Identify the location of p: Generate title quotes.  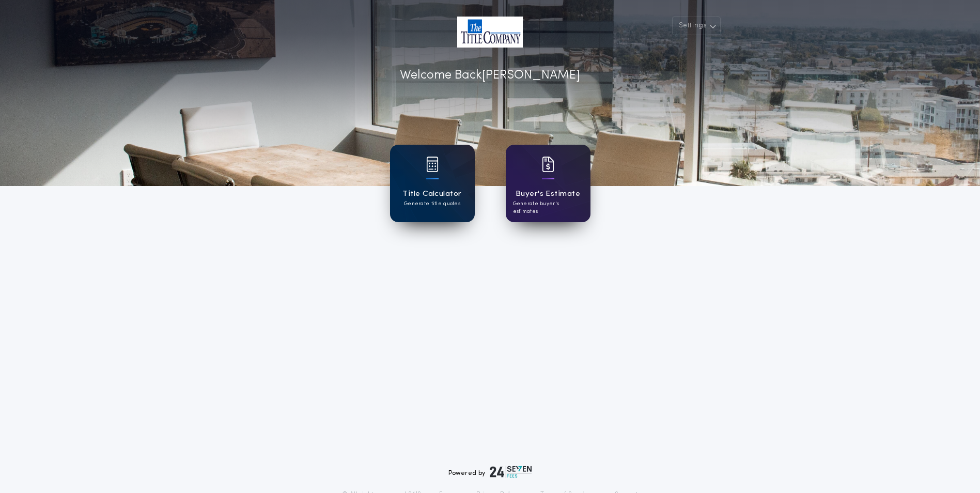
(432, 204).